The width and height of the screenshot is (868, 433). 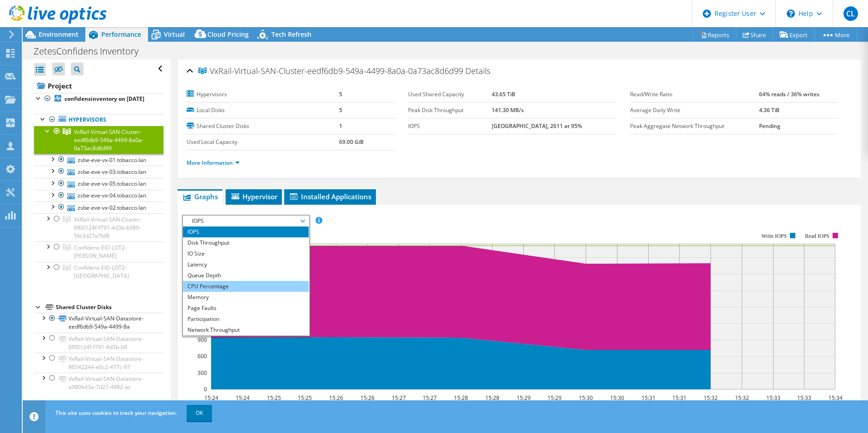 What do you see at coordinates (98, 120) in the screenshot?
I see `a: Hypervisors` at bounding box center [98, 120].